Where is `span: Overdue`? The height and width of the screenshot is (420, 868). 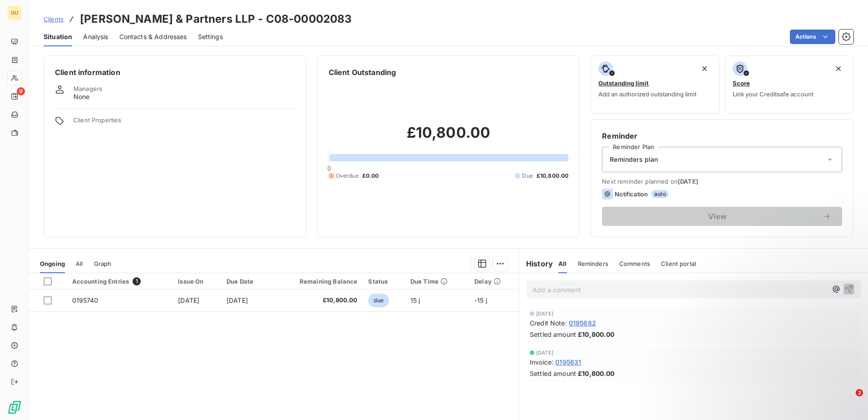
span: Overdue is located at coordinates (347, 176).